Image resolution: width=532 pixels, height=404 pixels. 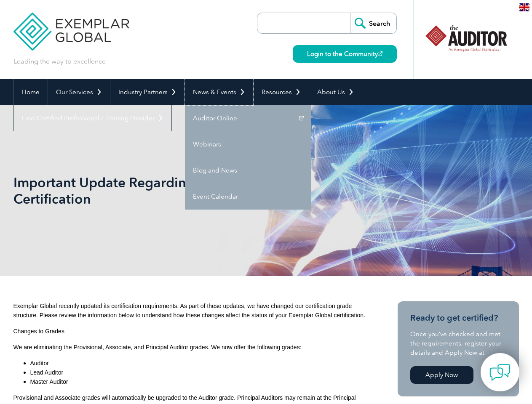 I want to click on p: Leading the way to excellence, so click(x=60, y=62).